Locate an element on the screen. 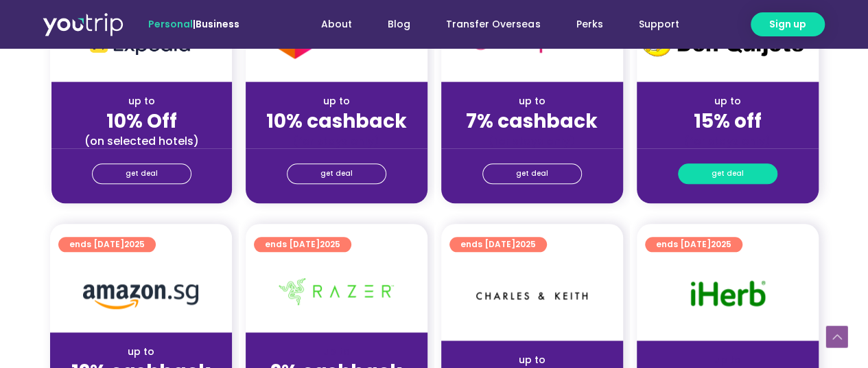  a: About is located at coordinates (336, 24).